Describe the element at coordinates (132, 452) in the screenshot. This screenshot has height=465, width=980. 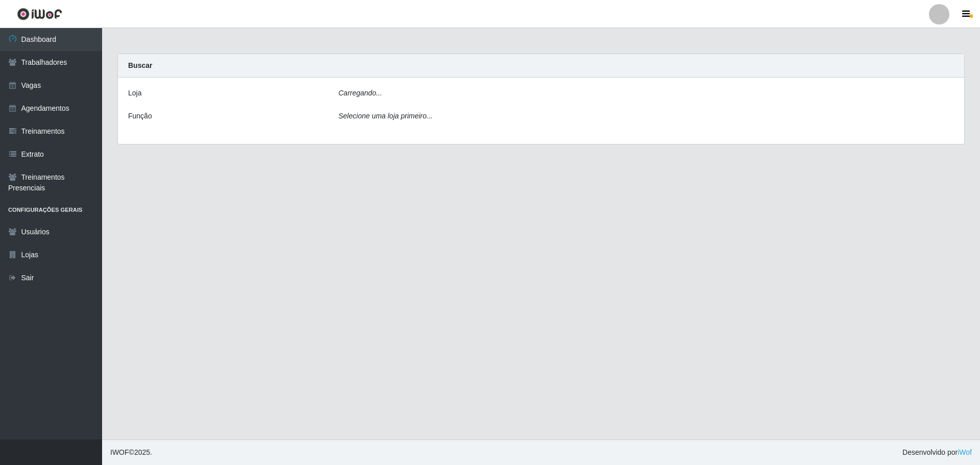
I see `span: © 2025 .` at that location.